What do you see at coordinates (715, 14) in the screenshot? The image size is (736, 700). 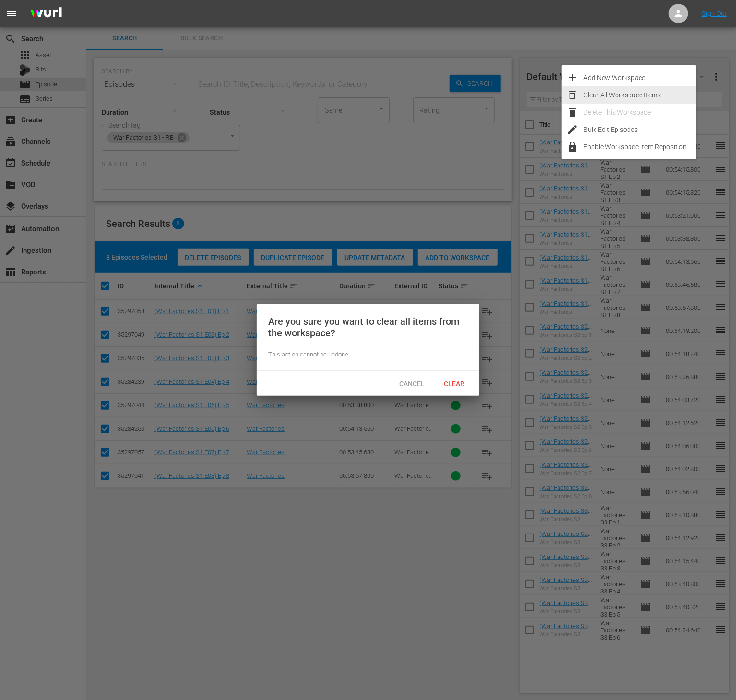 I see `a: Sign Out` at bounding box center [715, 14].